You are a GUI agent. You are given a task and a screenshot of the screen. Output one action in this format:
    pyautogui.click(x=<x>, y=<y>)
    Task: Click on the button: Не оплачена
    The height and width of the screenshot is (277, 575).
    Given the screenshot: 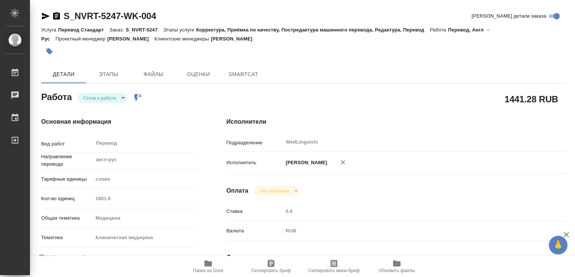 What is the action you would take?
    pyautogui.click(x=274, y=190)
    